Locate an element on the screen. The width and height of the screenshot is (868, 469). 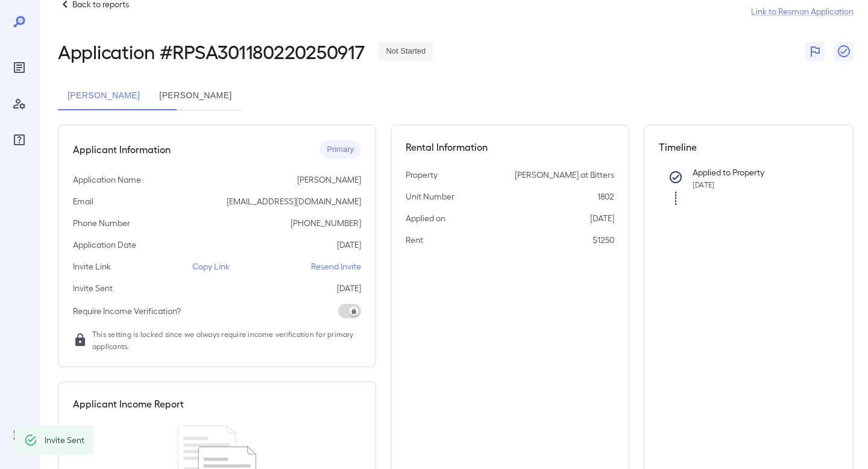
button: Close Report is located at coordinates (844, 51).